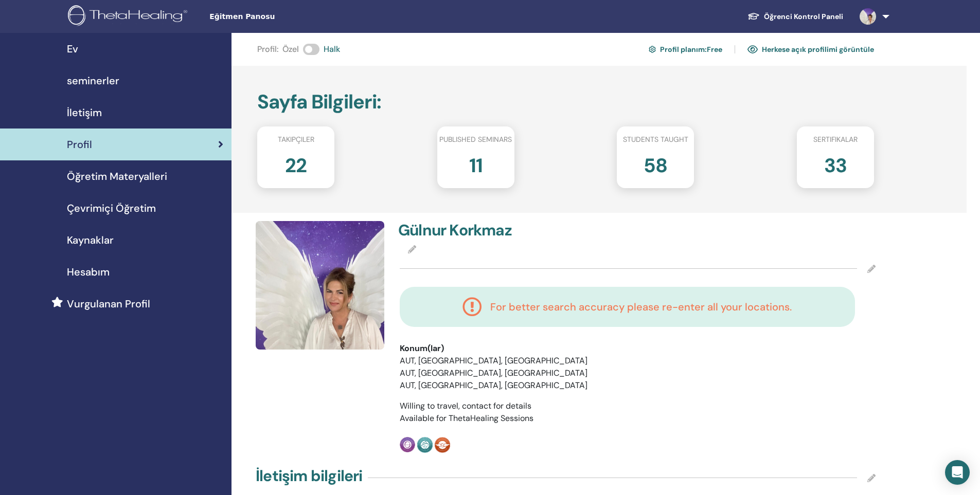 This screenshot has height=495, width=980. I want to click on span: İletişim, so click(85, 112).